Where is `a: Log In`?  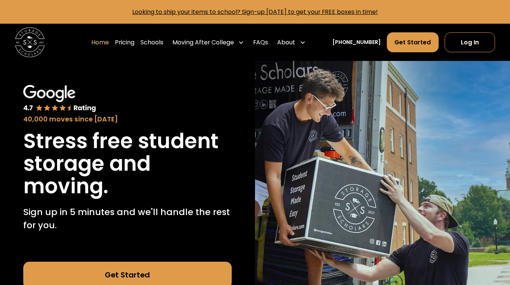
a: Log In is located at coordinates (470, 42).